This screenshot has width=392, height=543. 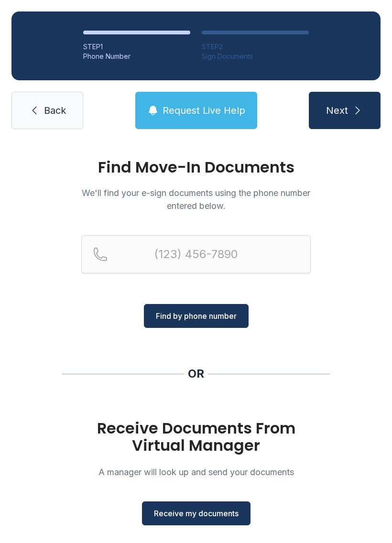 What do you see at coordinates (196, 437) in the screenshot?
I see `h1: Receive Documents From Virtual Manager` at bounding box center [196, 437].